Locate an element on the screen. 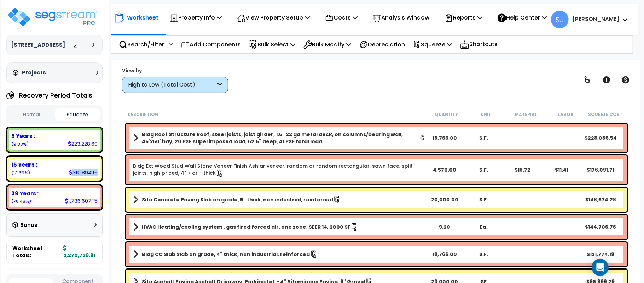 Image resolution: width=644 pixels, height=283 pixels. small: 9.830698006703933% is located at coordinates (20, 144).